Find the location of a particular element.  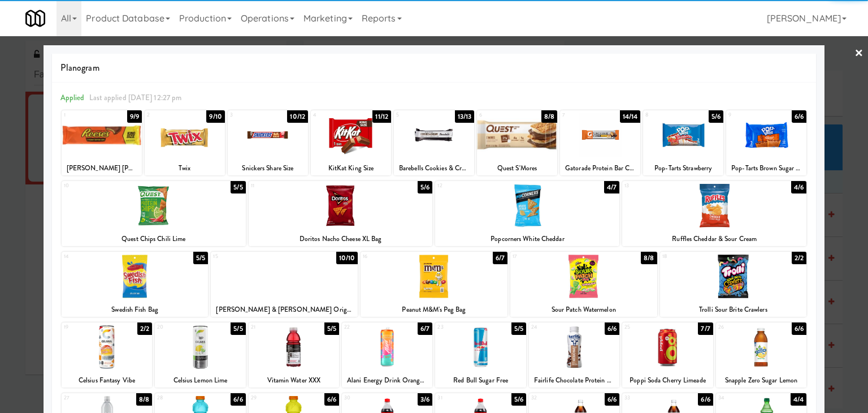

div: Trolli Sour Brite Crawlers is located at coordinates (733, 309).